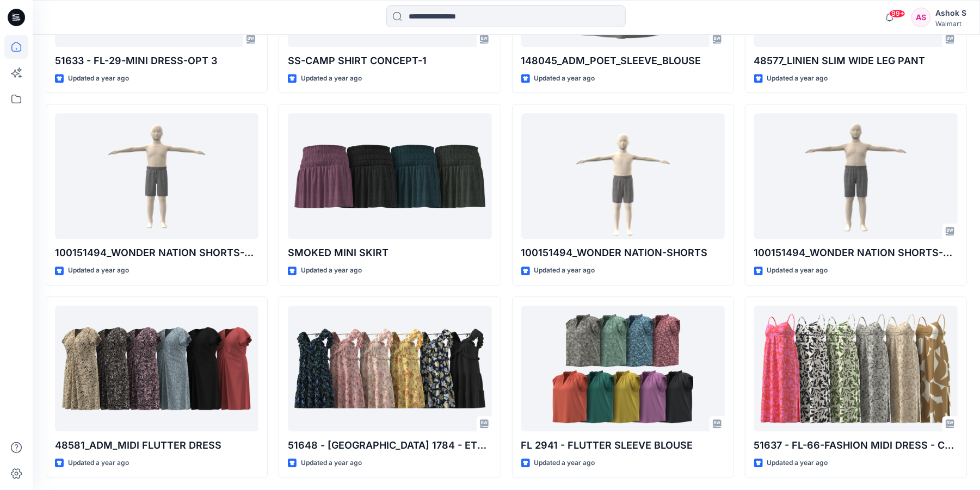 The image size is (980, 490). What do you see at coordinates (157, 61) in the screenshot?
I see `p: 51633 - FL-29-MINI DRESS-OPT 3` at bounding box center [157, 61].